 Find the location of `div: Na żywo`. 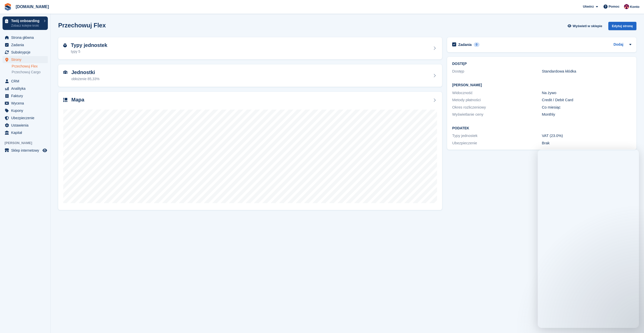

div: Na żywo is located at coordinates (587, 93).